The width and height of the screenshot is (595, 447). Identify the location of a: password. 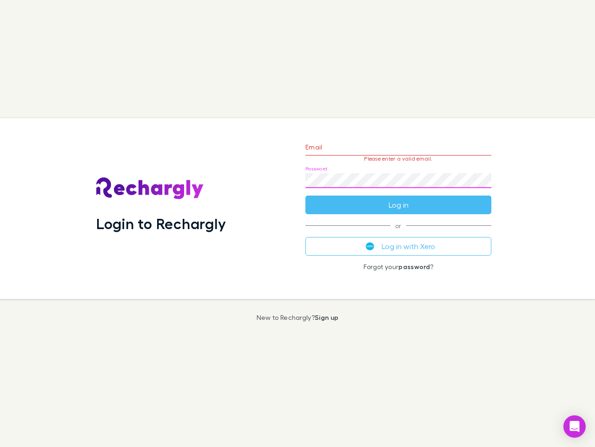
(414, 266).